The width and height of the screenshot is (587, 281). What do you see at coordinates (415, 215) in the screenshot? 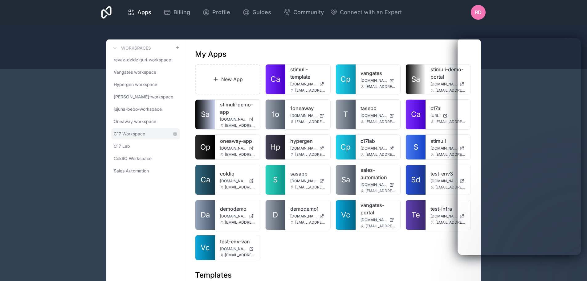
I see `span: Te` at bounding box center [415, 215].